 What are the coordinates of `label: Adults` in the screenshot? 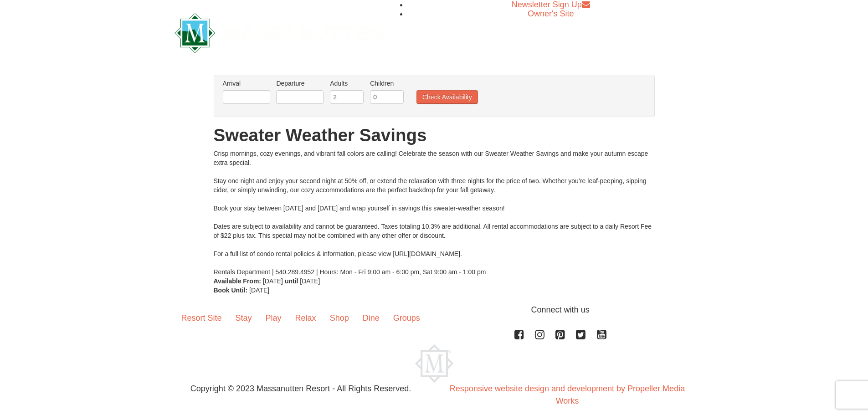 It's located at (347, 84).